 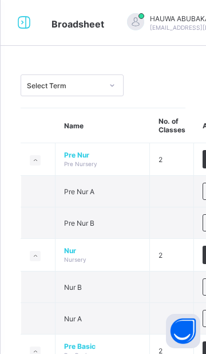 What do you see at coordinates (75, 260) in the screenshot?
I see `span: Nursery` at bounding box center [75, 260].